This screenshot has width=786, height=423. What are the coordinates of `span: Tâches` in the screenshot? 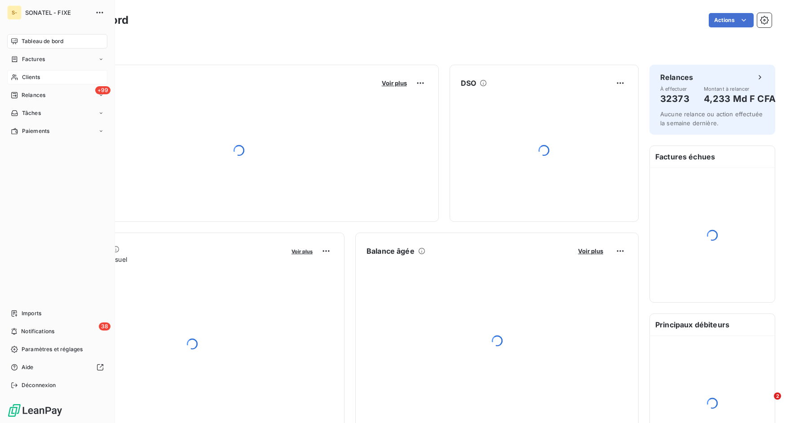 It's located at (31, 113).